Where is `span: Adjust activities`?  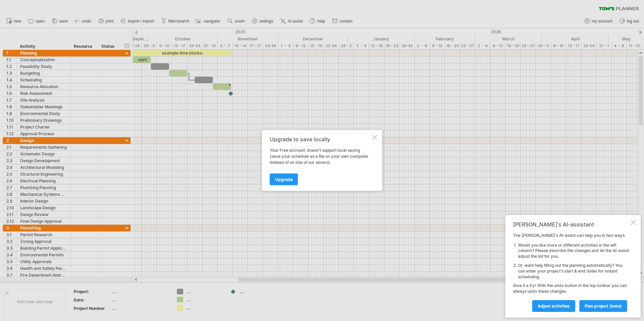 span: Adjust activities is located at coordinates (554, 306).